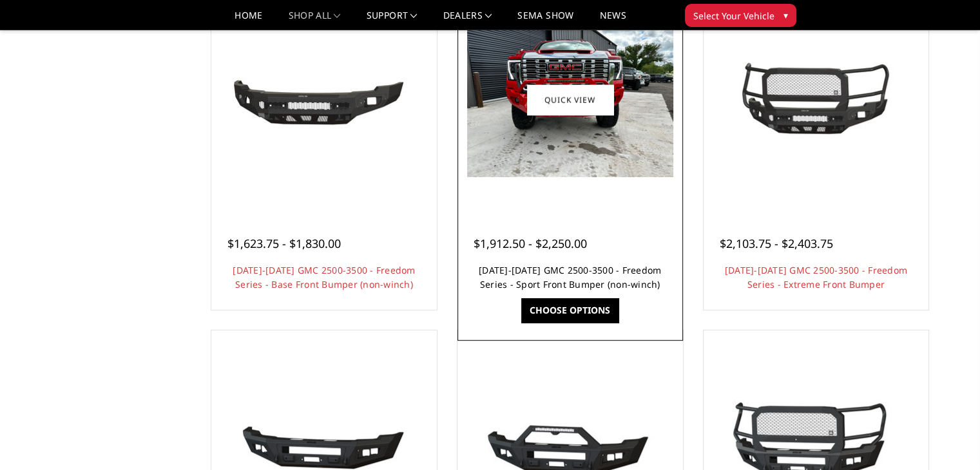  Describe the element at coordinates (570, 99) in the screenshot. I see `a: Quick view` at that location.